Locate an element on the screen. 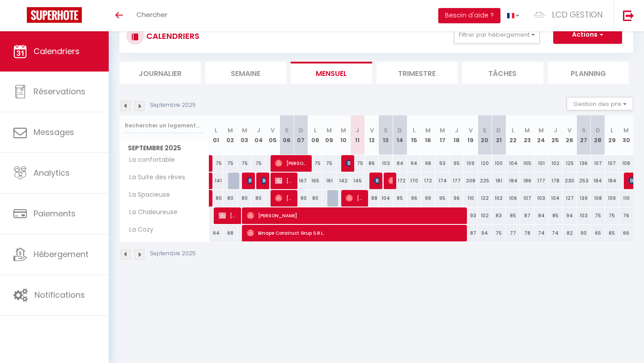 The height and width of the screenshot is (363, 644). button: Gestion des prix is located at coordinates (600, 104).